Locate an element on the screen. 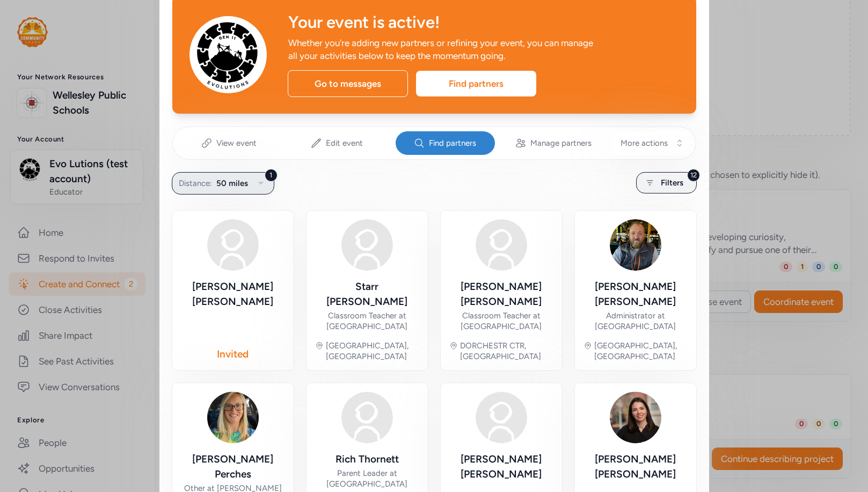 The width and height of the screenshot is (868, 492). span: Distance: is located at coordinates (195, 183).